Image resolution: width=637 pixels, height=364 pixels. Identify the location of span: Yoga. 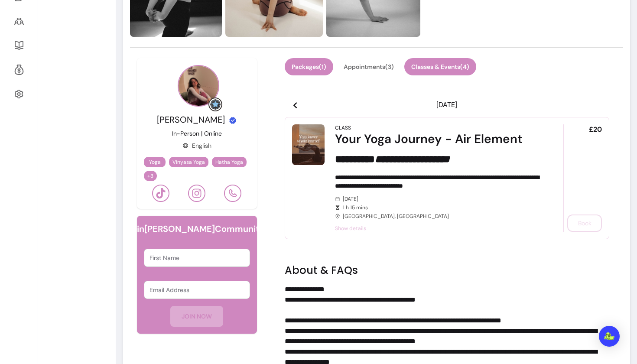
(155, 162).